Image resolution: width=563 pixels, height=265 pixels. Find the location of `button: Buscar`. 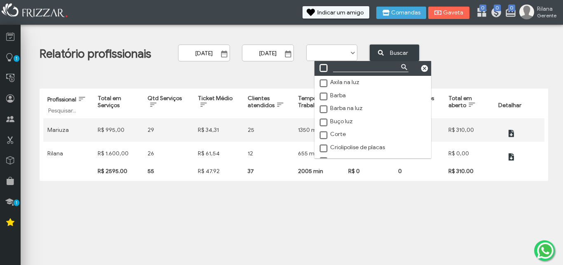

button: Buscar is located at coordinates (395, 53).